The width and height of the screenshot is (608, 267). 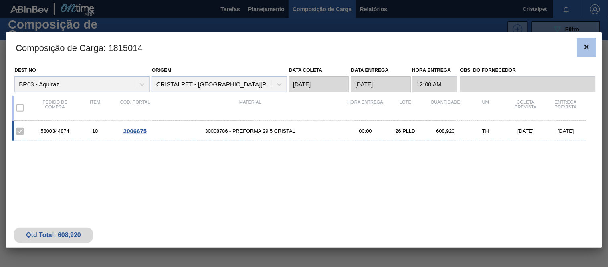 What do you see at coordinates (366, 108) in the screenshot?
I see `div: Hora Entrega` at bounding box center [366, 108].